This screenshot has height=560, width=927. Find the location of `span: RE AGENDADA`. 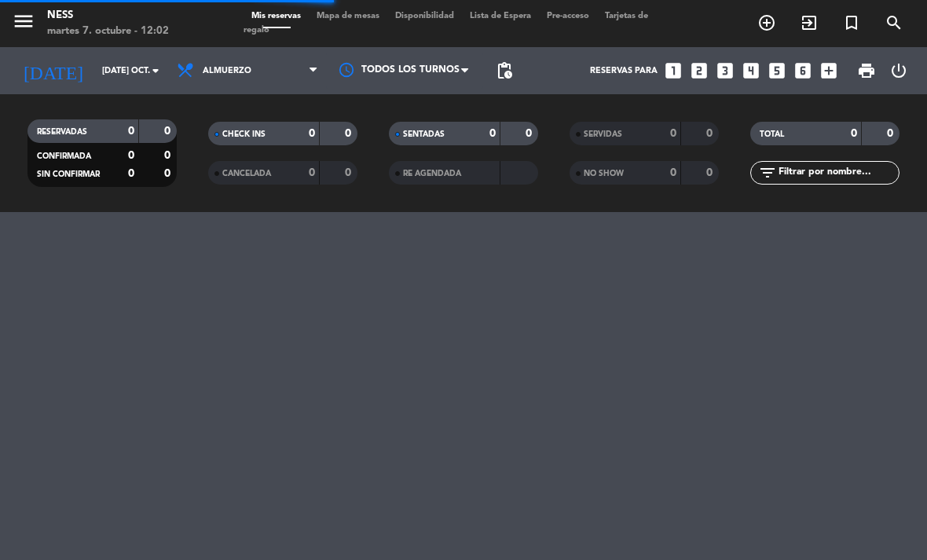

span: RE AGENDADA is located at coordinates (432, 174).